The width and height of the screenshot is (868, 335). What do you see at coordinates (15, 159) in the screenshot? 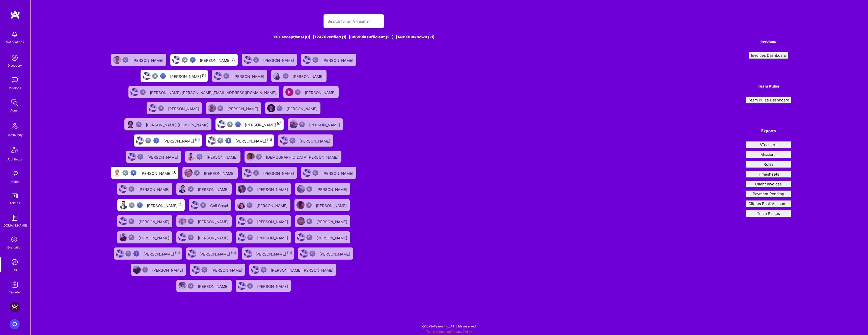
I see `div: Architects` at bounding box center [15, 159].